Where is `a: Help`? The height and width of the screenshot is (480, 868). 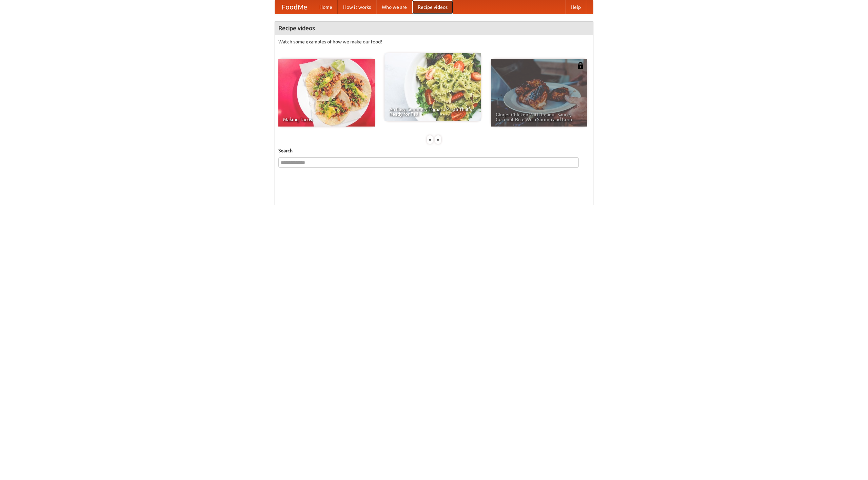 a: Help is located at coordinates (576, 7).